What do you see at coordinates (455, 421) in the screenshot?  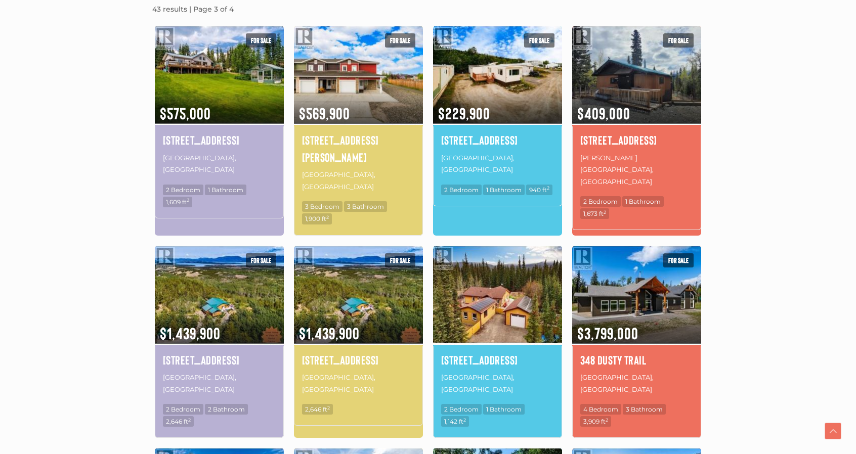 I see `span: 1,142 ft` at bounding box center [455, 421].